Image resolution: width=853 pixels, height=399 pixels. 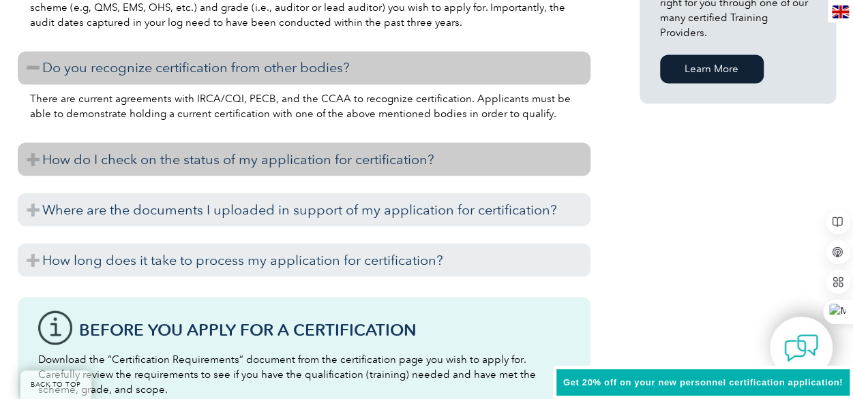 I want to click on h3: Before You Apply For a Certification, so click(x=324, y=329).